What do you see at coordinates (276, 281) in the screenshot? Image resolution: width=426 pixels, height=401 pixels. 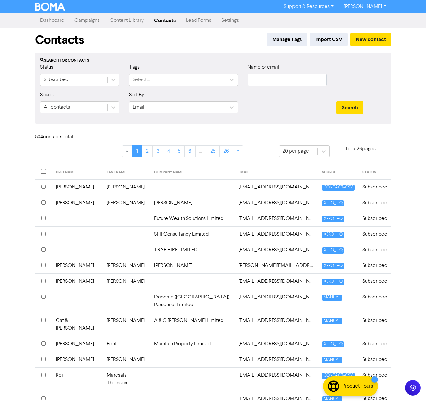 I see `td: adilsonlh88@gmail.com` at bounding box center [276, 281].